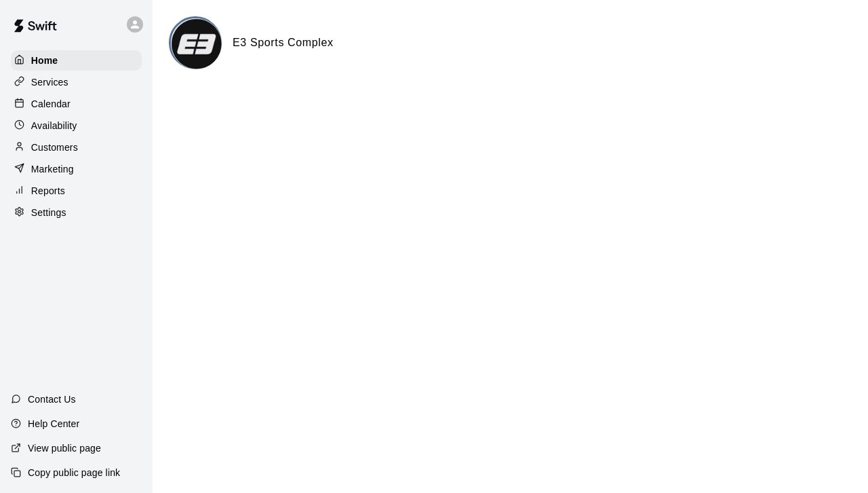  Describe the element at coordinates (76, 104) in the screenshot. I see `div: Calendar` at that location.